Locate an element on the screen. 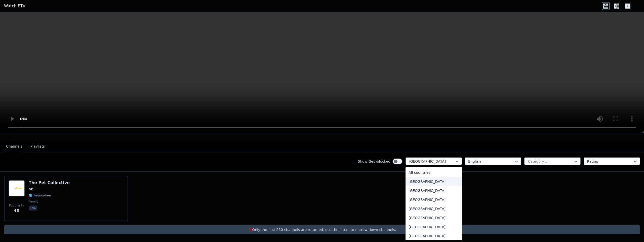  div: All countries is located at coordinates (434, 173).